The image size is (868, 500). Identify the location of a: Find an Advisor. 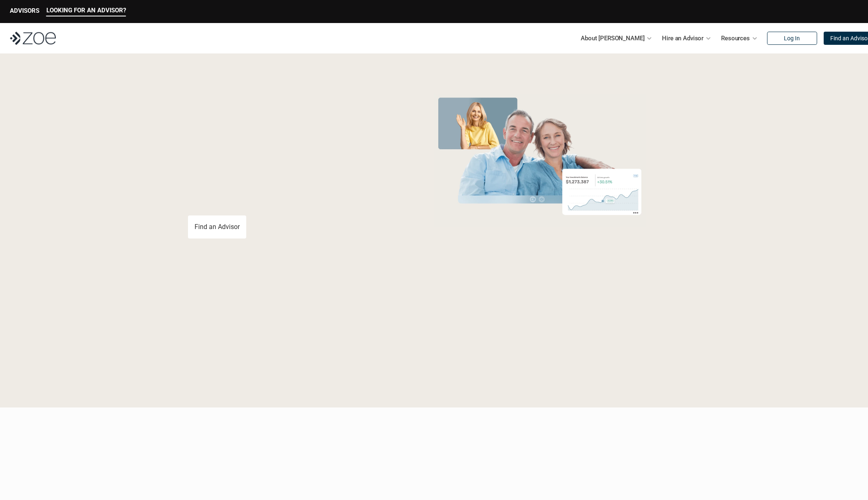
(217, 227).